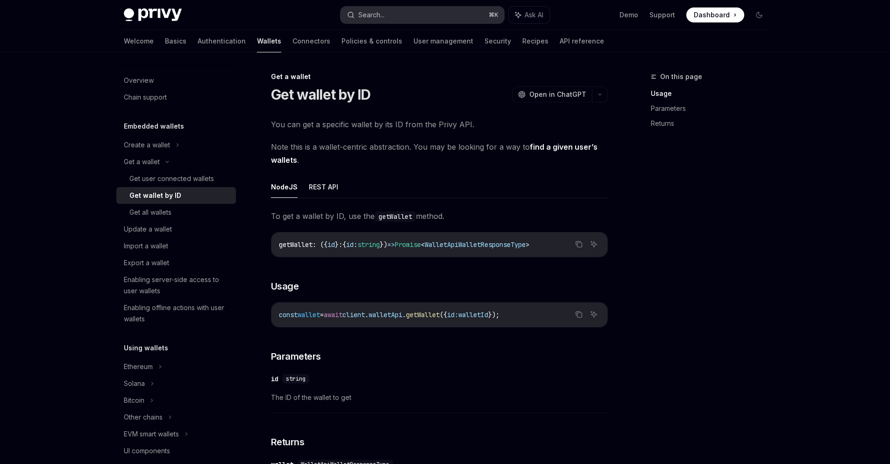  What do you see at coordinates (176, 41) in the screenshot?
I see `a: Basics` at bounding box center [176, 41].